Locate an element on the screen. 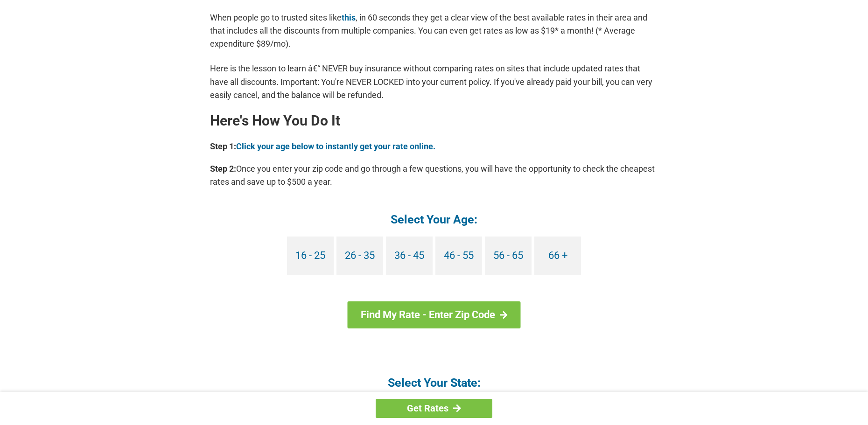 This screenshot has width=868, height=425. p: Here is the lesson to learn â€“ NEVER buy insurance without comparing rates on sites that include... is located at coordinates (434, 81).